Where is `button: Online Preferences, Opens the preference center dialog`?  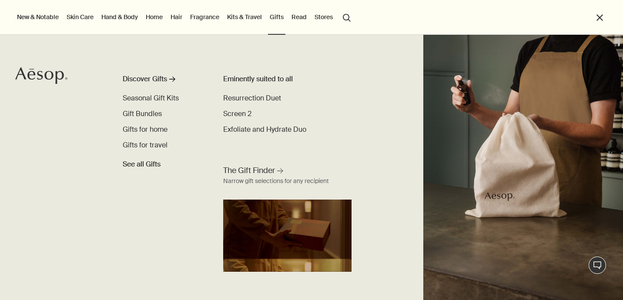 button: Online Preferences, Opens the preference center dialog is located at coordinates (477, 280).